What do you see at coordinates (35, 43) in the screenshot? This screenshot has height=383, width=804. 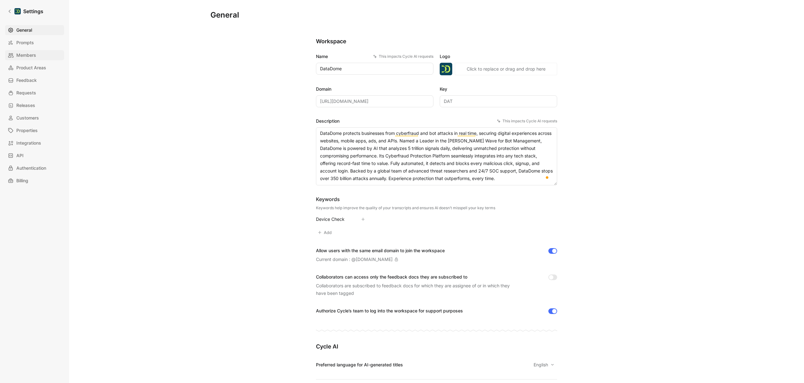 I see `a: Prompts` at bounding box center [35, 43].